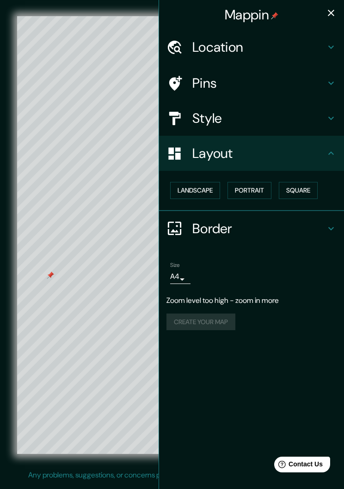  I want to click on div: A4, so click(180, 277).